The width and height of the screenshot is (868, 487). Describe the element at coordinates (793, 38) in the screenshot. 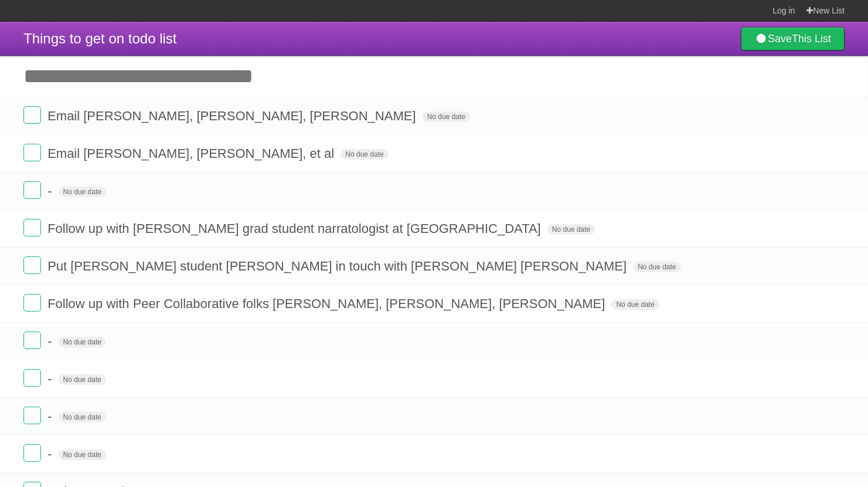

I see `a: SaveThis List` at that location.